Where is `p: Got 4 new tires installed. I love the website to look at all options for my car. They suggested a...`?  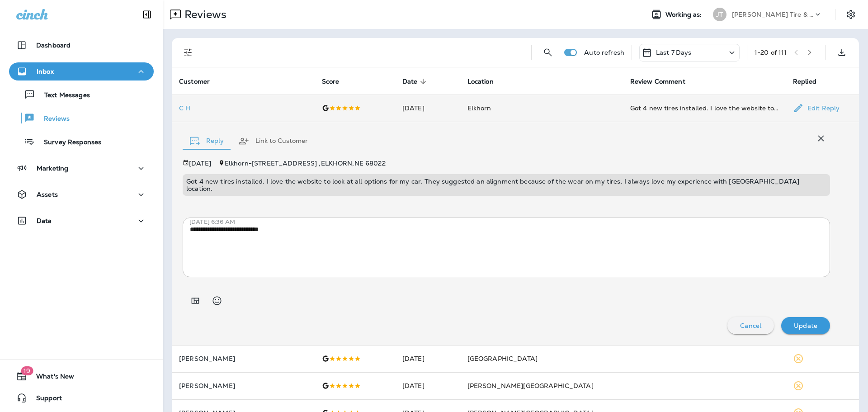 p: Got 4 new tires installed. I love the website to look at all options for my car. They suggested a... is located at coordinates (506, 185).